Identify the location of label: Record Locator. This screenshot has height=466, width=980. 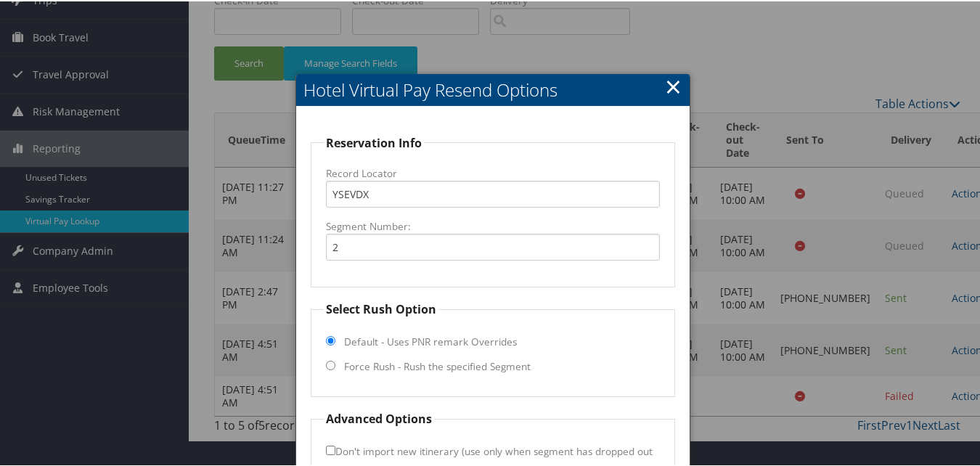
(492, 172).